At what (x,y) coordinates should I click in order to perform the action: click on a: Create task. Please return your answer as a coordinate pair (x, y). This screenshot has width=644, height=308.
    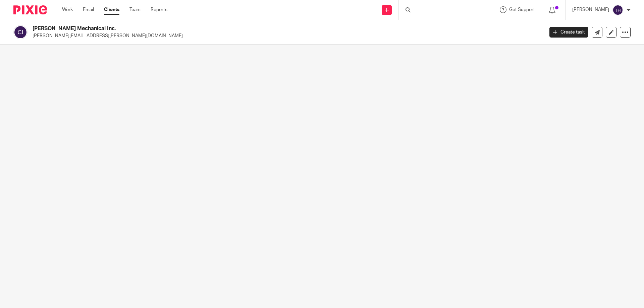
    Looking at the image, I should click on (568, 32).